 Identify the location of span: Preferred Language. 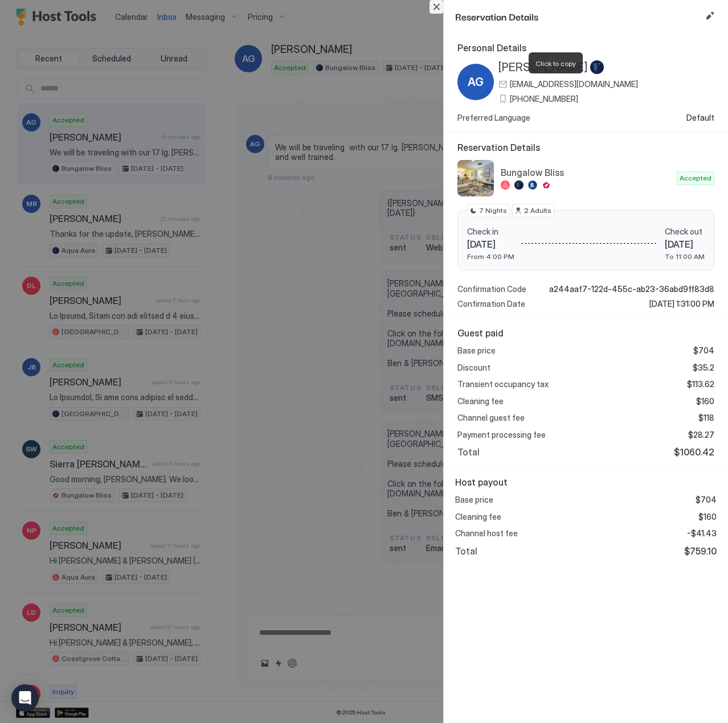
(494, 117).